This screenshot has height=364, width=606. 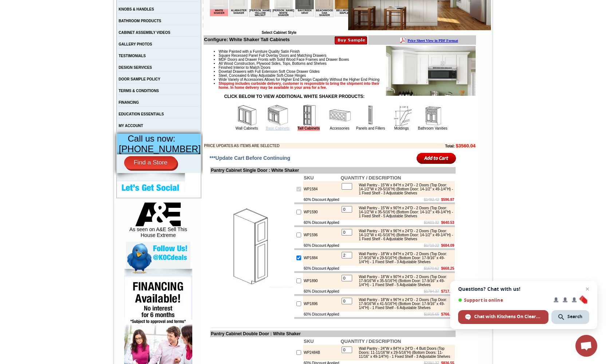 What do you see at coordinates (347, 71) in the screenshot?
I see `li: Dovetail Drawers with Full Extension Soft Close Drawer Glides` at bounding box center [347, 71].